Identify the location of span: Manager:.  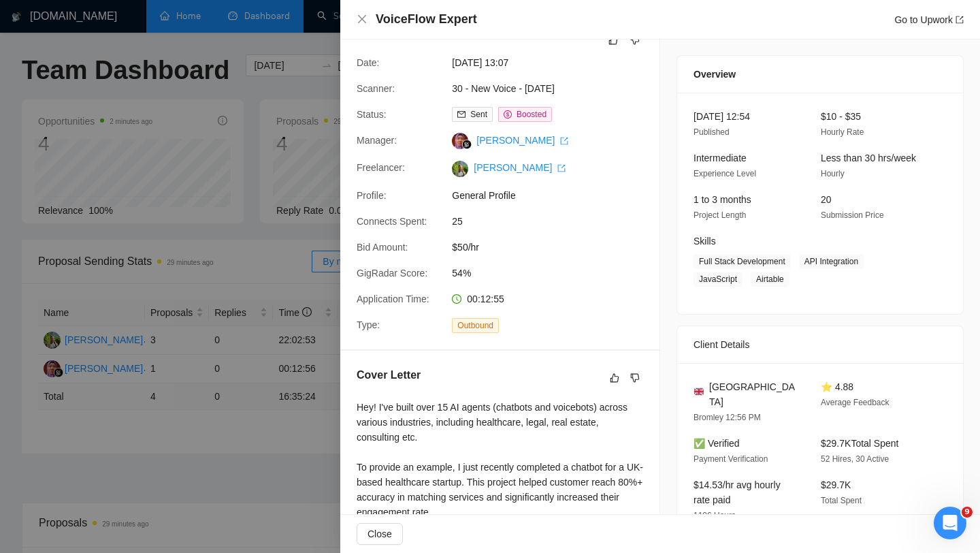
(376, 140).